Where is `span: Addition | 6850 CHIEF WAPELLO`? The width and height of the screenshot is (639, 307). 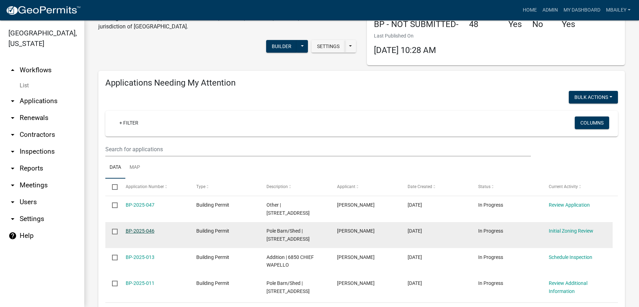 span: Addition | 6850 CHIEF WAPELLO is located at coordinates (290, 261).